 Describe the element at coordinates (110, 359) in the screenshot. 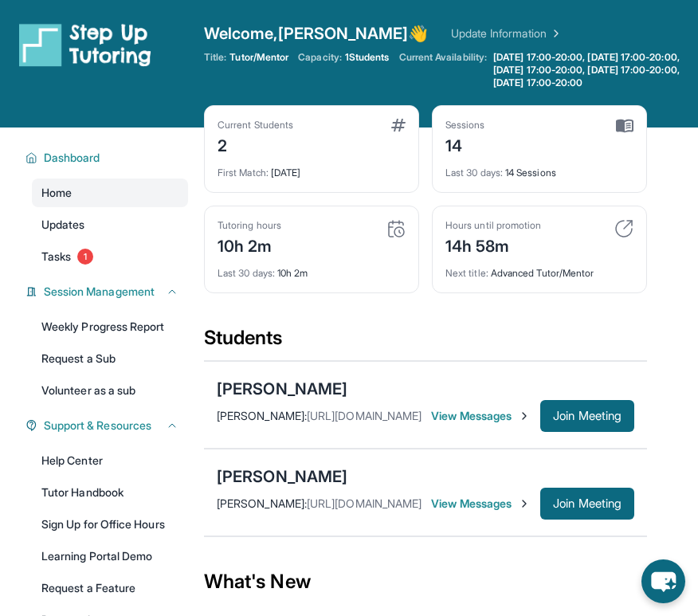

I see `a: Request a Sub` at that location.